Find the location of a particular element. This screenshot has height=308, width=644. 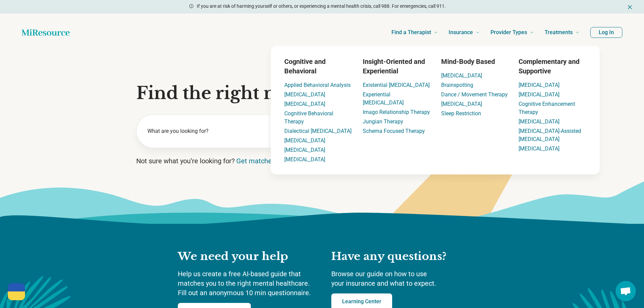

h3: Mind-Body Based is located at coordinates (474, 62).